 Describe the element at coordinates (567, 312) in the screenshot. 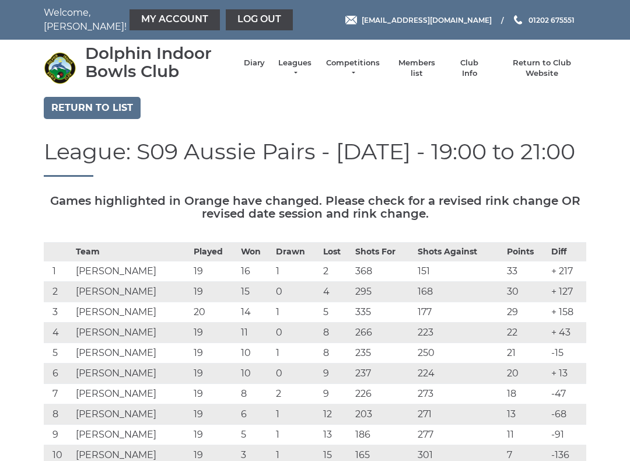

I see `td: + 158` at that location.